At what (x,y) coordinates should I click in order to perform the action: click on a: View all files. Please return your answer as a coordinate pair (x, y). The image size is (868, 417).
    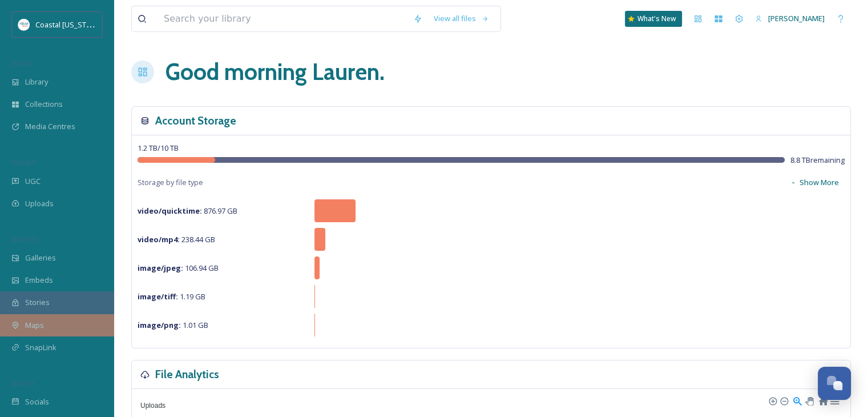
    Looking at the image, I should click on (461, 18).